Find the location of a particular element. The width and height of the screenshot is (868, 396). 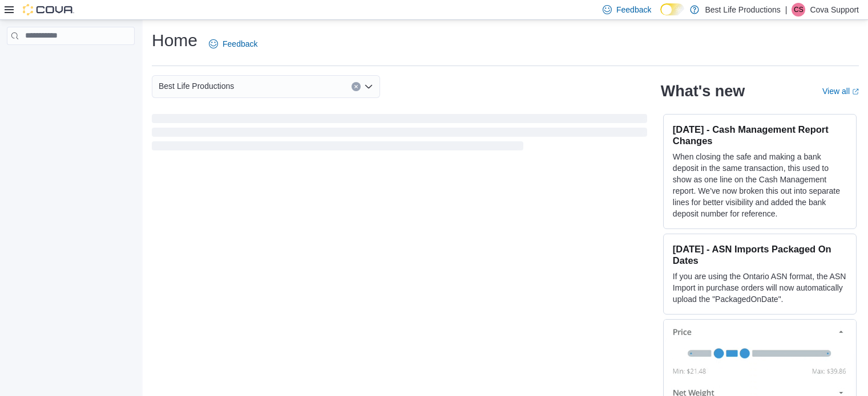

span: Loading is located at coordinates (400, 134).